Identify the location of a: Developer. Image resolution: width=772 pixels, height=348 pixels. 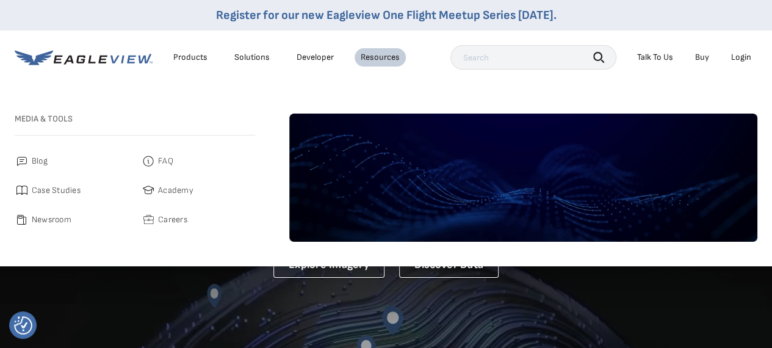
(315, 57).